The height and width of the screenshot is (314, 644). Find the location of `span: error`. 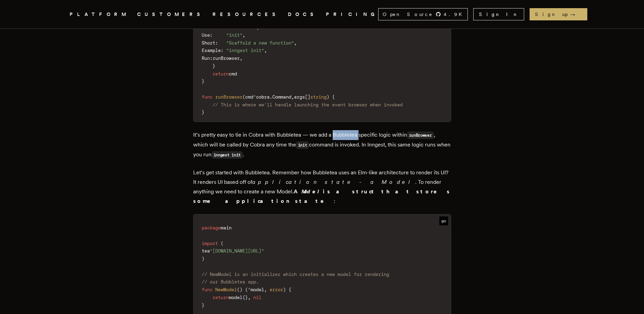

span: error is located at coordinates (276, 290).